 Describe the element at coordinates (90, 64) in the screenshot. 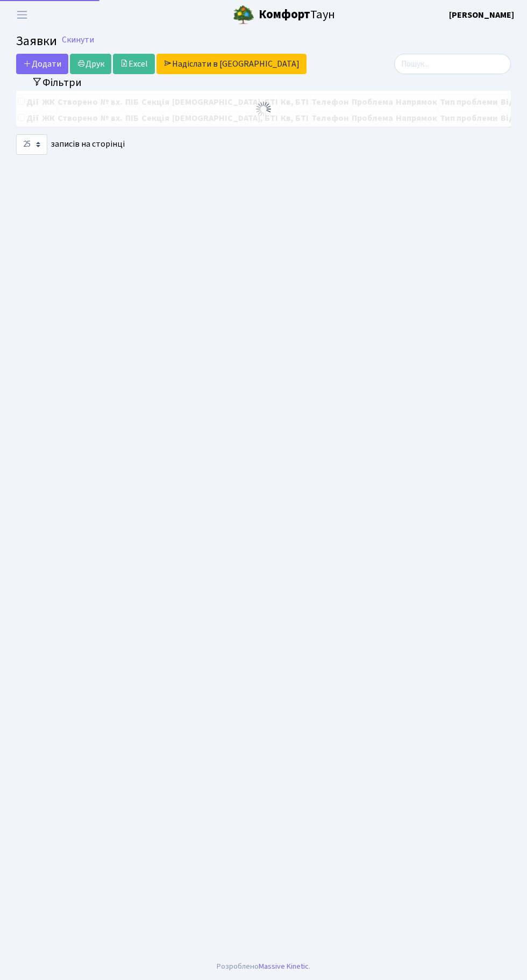

I see `a: Друк` at that location.